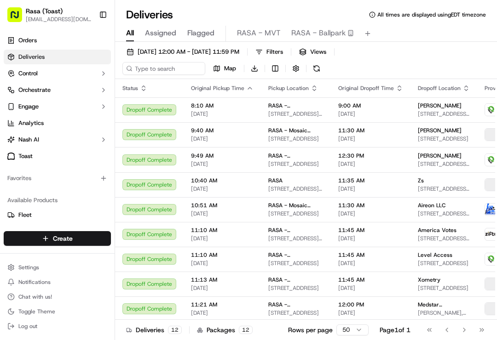 The height and width of the screenshot is (340, 497). What do you see at coordinates (222, 156) in the screenshot?
I see `span: 9:49 AM` at bounding box center [222, 156].